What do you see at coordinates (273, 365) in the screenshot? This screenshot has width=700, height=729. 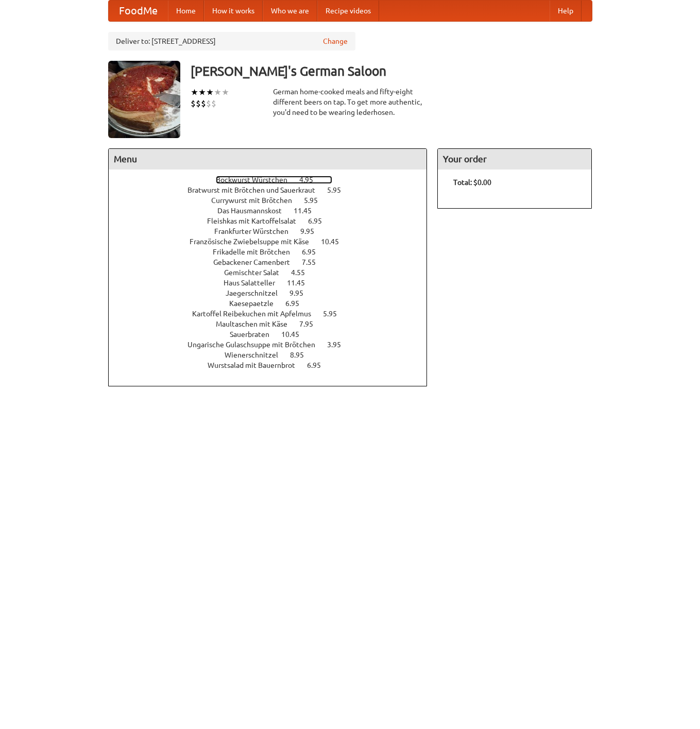 I see `a: Wurstsalad mit Bauernbrot 6.95` at bounding box center [273, 365].